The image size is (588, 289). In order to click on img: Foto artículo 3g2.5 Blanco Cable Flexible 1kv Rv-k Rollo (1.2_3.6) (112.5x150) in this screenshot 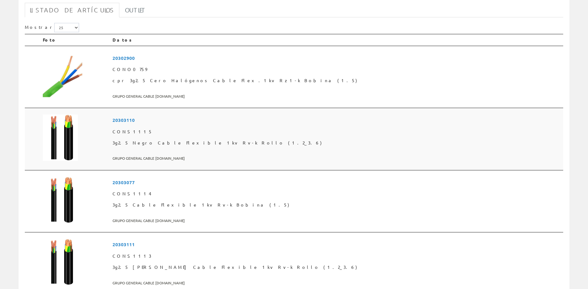, I will do `click(60, 262)`.